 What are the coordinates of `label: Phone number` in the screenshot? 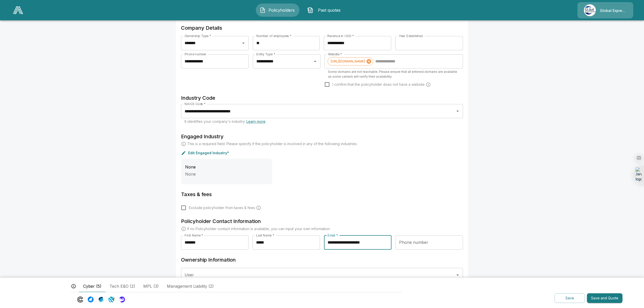 It's located at (196, 54).